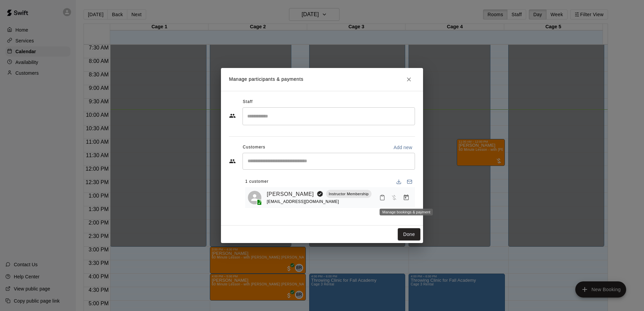 Image resolution: width=644 pixels, height=311 pixels. What do you see at coordinates (266, 79) in the screenshot?
I see `p: Manage participants & payments` at bounding box center [266, 79].